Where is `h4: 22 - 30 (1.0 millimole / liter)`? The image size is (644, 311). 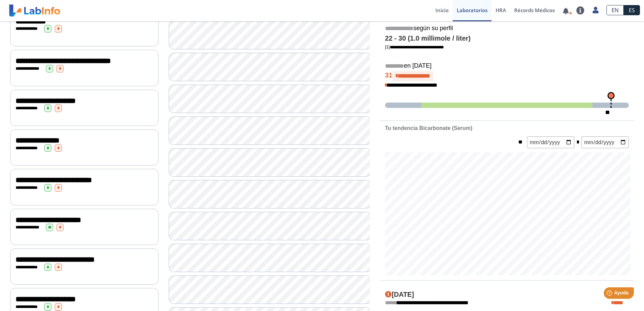 h4: 22 - 30 (1.0 millimole / liter) is located at coordinates (507, 38).